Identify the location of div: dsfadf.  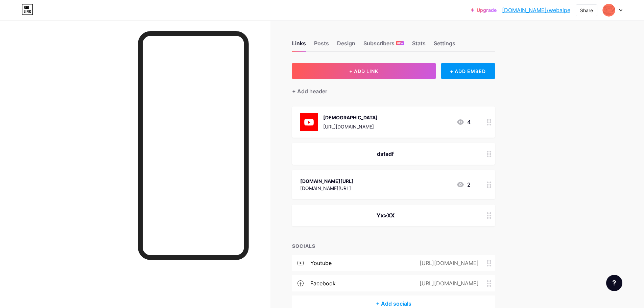
(386, 154).